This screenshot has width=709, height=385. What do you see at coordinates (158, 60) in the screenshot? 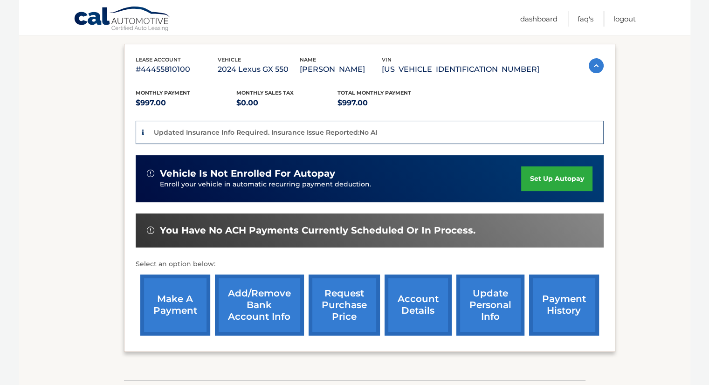
I see `span: lease account` at bounding box center [158, 60].